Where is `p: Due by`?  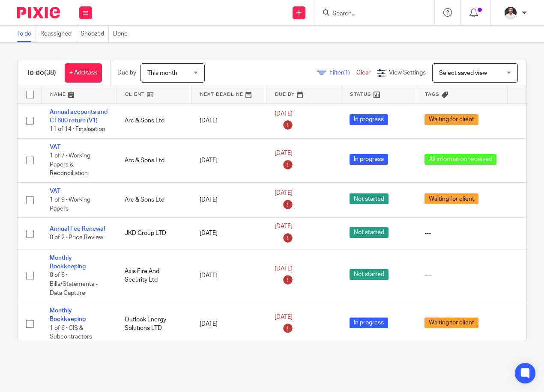
p: Due by is located at coordinates (127, 73).